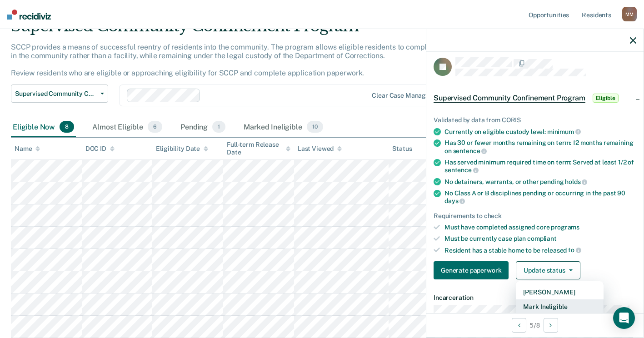 The height and width of the screenshot is (338, 644). I want to click on div: Eligibility Date, so click(182, 148).